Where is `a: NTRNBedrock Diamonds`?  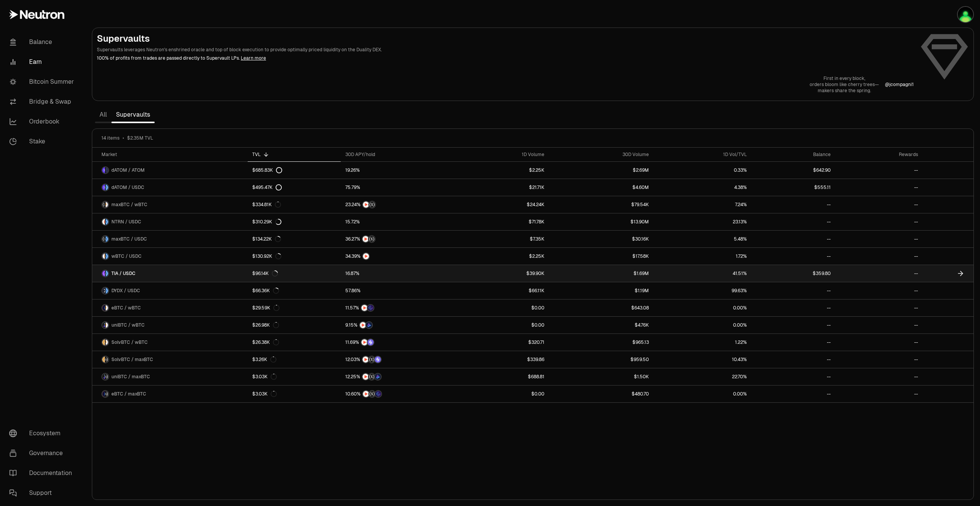
a: NTRNBedrock Diamonds is located at coordinates (397, 325).